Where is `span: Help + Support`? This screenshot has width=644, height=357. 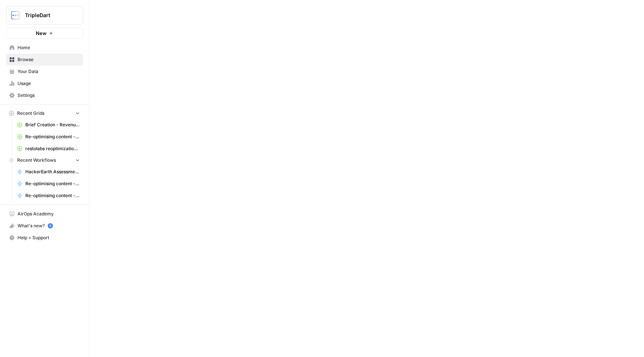 span: Help + Support is located at coordinates (48, 238).